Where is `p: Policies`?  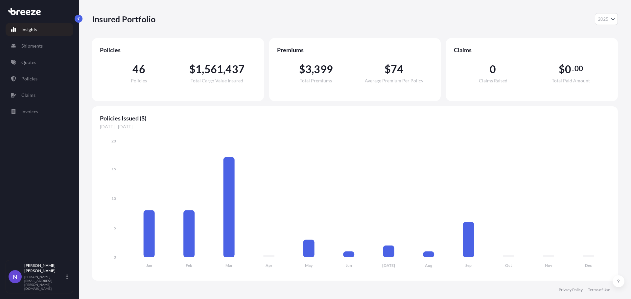
p: Policies is located at coordinates (29, 79).